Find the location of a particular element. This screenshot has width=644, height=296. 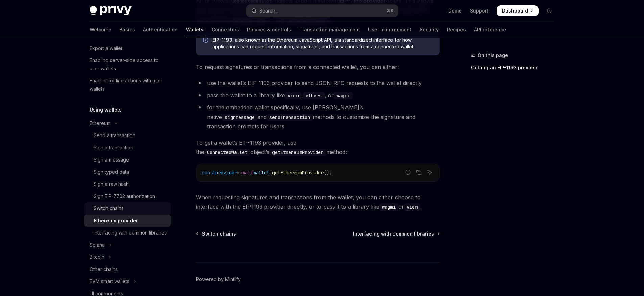

button: Toggle EVM smart wallets section is located at coordinates (127, 282).